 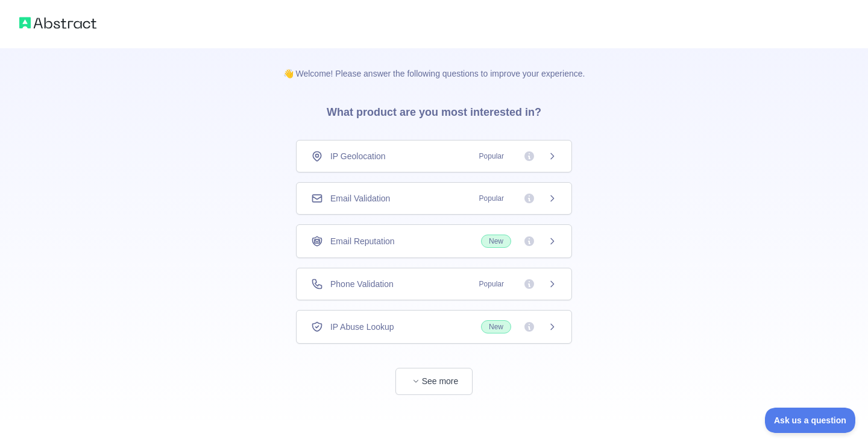 What do you see at coordinates (362, 326) in the screenshot?
I see `span: IP Abuse Lookup` at bounding box center [362, 326].